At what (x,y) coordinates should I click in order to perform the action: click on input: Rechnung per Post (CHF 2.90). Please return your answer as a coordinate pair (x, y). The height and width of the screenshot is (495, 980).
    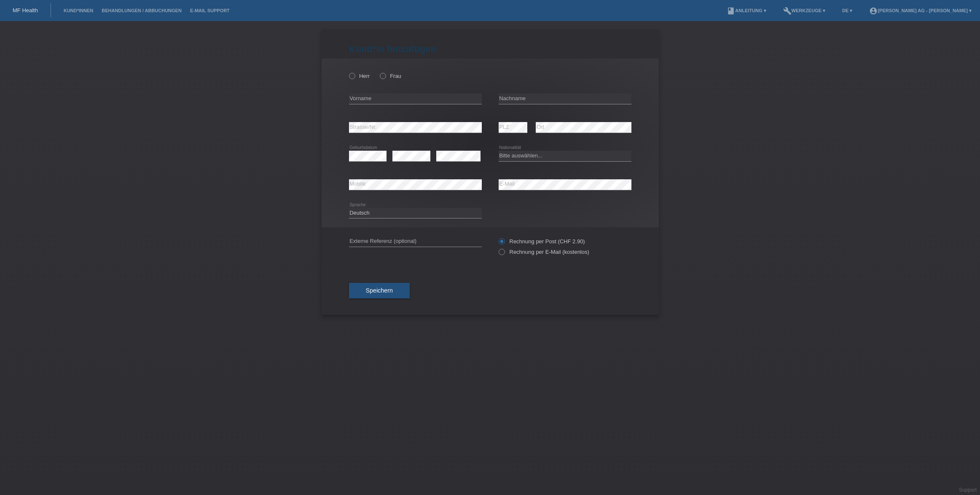
    Looking at the image, I should click on (501, 244).